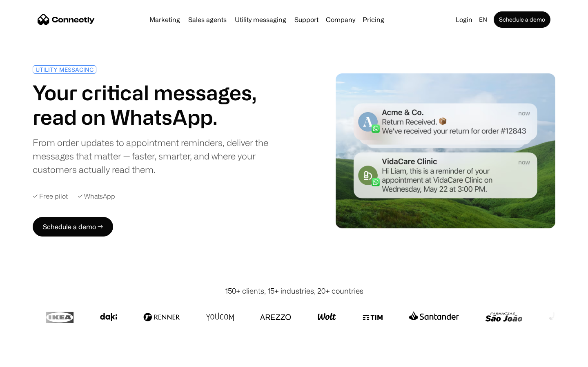 This screenshot has width=588, height=367. What do you see at coordinates (464, 19) in the screenshot?
I see `a: Login` at bounding box center [464, 19].